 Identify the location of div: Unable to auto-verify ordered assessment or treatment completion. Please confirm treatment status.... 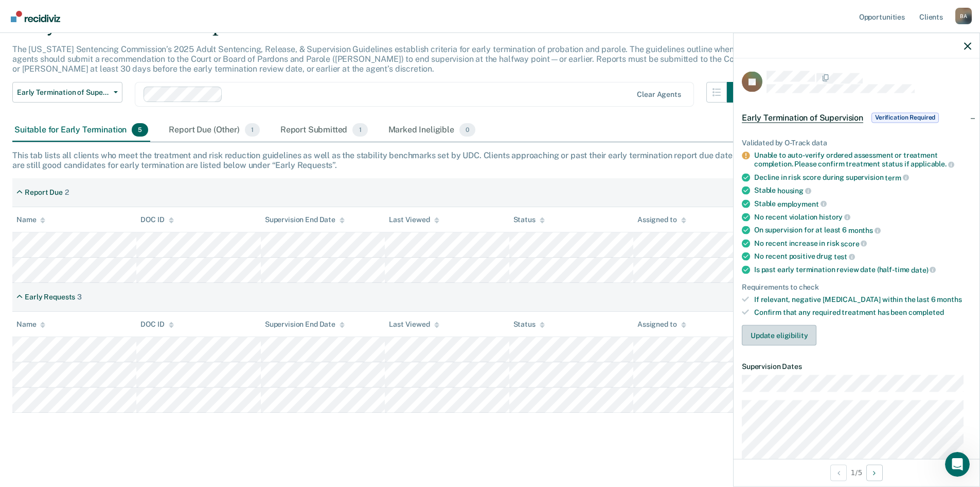
(863, 160).